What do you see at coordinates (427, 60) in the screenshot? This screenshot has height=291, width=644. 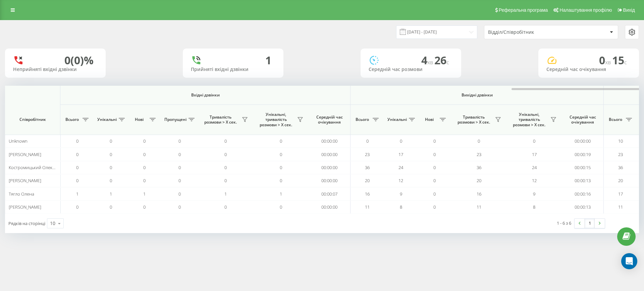 I see `span: 4` at bounding box center [427, 60].